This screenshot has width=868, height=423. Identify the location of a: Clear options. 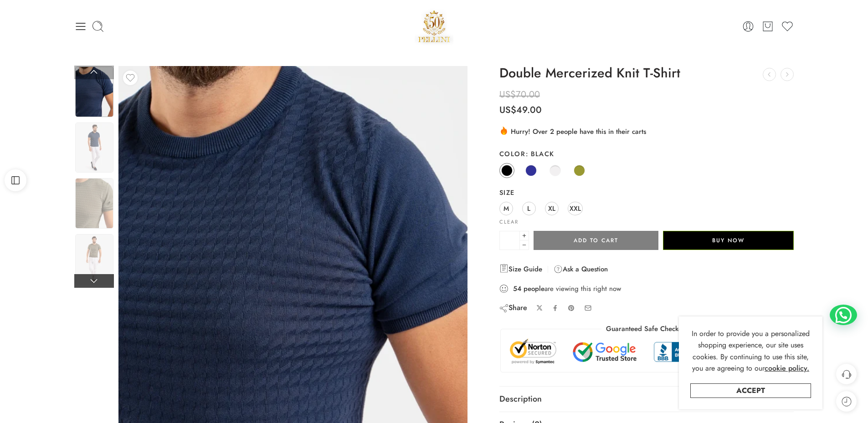
(509, 222).